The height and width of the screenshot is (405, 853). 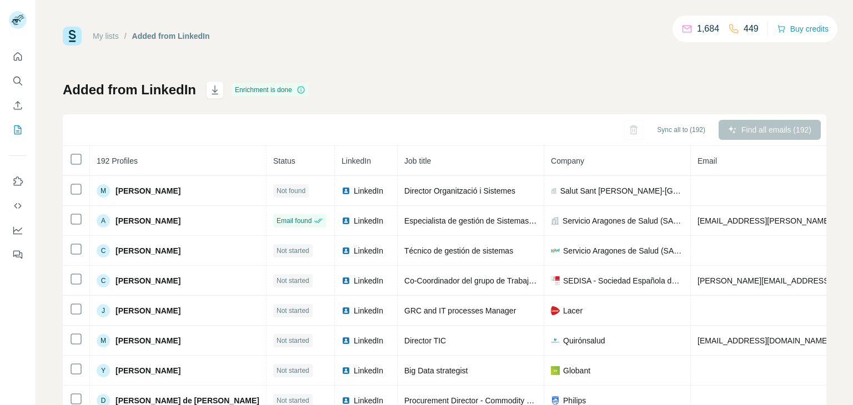 What do you see at coordinates (18, 81) in the screenshot?
I see `button: Search` at bounding box center [18, 81].